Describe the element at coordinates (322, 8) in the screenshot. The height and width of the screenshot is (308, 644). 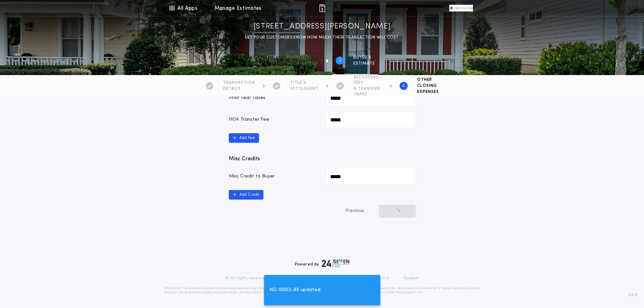
I see `img: img` at that location.